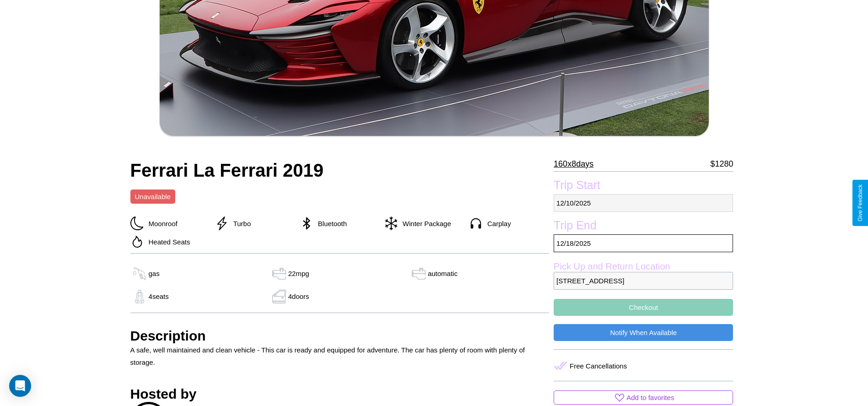  I want to click on button: Checkout, so click(643, 307).